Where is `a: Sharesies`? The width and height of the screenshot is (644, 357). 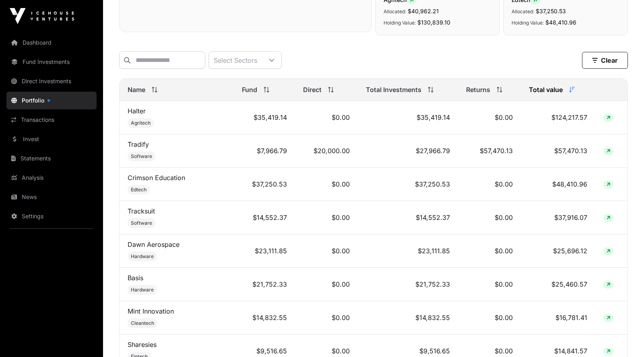 a: Sharesies is located at coordinates (142, 345).